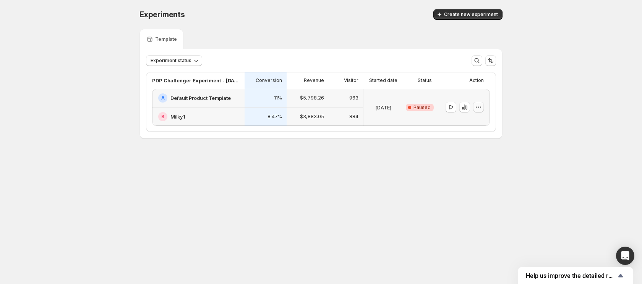 This screenshot has height=284, width=642. Describe the element at coordinates (625, 256) in the screenshot. I see `div: Open Intercom Messenger` at that location.